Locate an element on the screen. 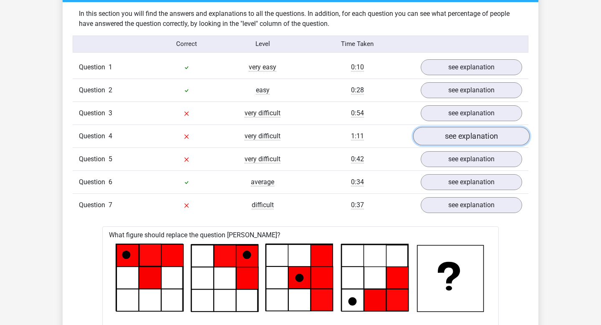 The width and height of the screenshot is (601, 325). span: average is located at coordinates (262, 182).